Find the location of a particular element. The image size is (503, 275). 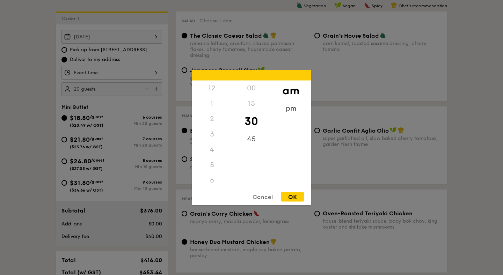

div: am is located at coordinates (291, 91).